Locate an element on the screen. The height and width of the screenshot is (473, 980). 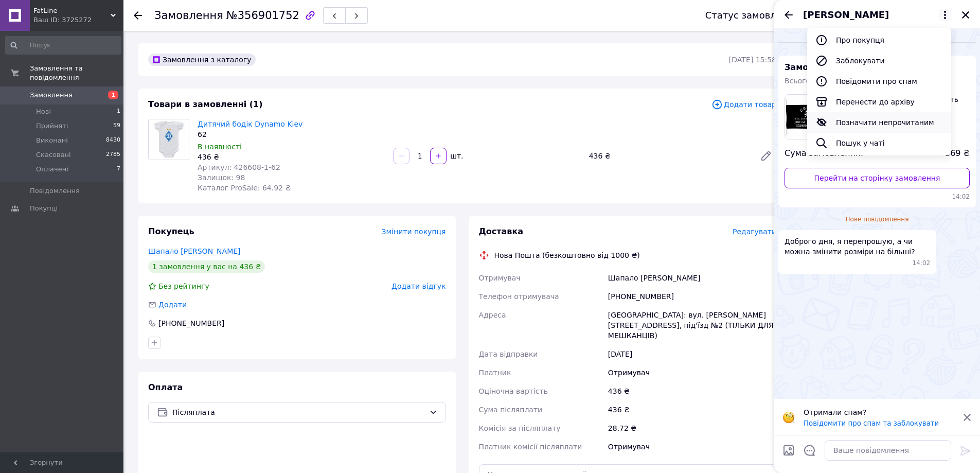
span: Покупець is located at coordinates (171, 231).